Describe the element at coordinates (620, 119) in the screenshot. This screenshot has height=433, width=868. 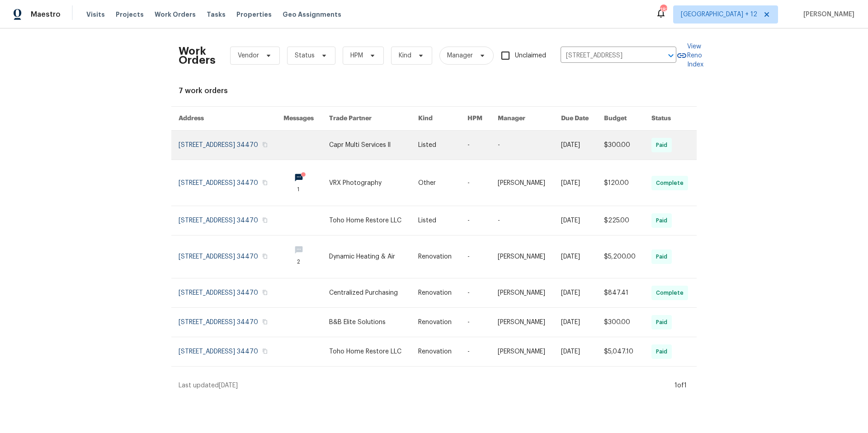
I see `th: Budget` at that location.